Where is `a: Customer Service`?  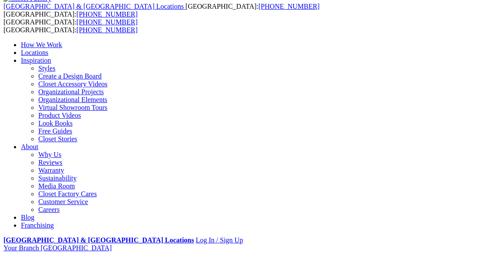
a: Customer Service is located at coordinates (63, 201).